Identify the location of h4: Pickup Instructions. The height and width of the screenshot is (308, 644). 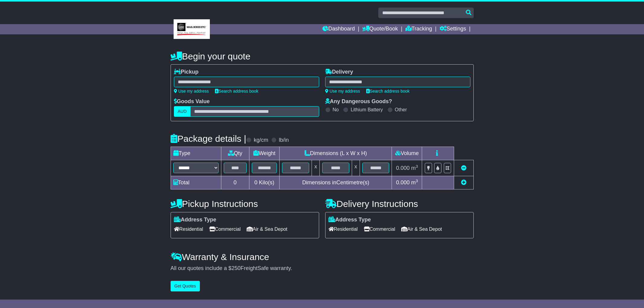
(245, 203).